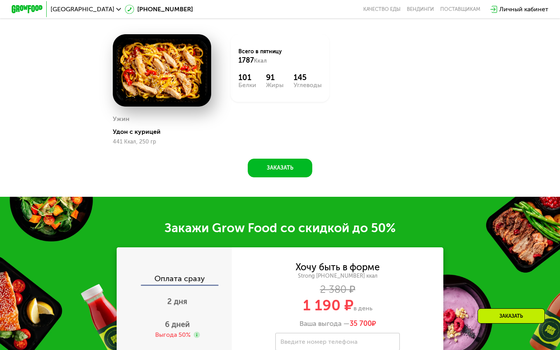 This screenshot has height=350, width=560. I want to click on div: Белки, so click(247, 85).